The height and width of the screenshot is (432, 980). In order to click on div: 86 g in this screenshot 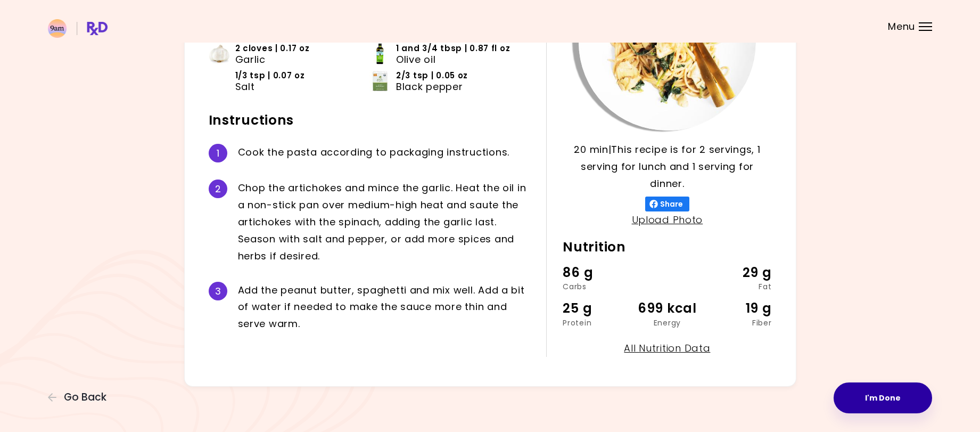, I will do `click(597, 273)`.